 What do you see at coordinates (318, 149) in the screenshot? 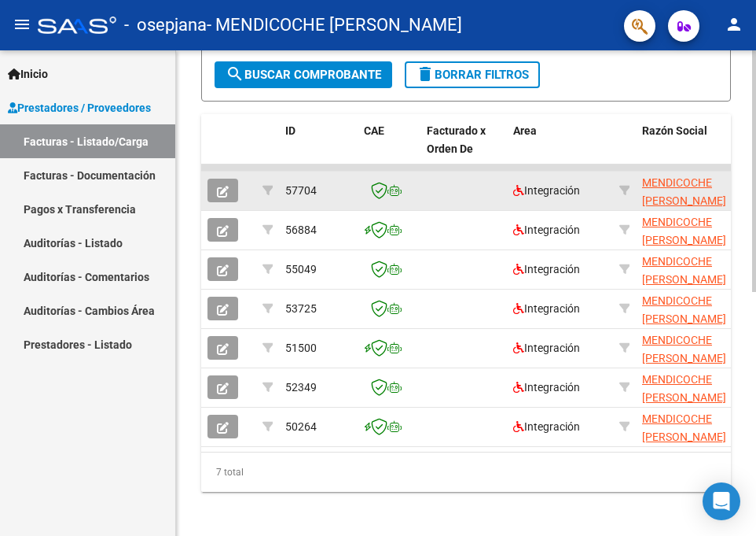
I see `datatable-header-cell: ID` at bounding box center [318, 149].